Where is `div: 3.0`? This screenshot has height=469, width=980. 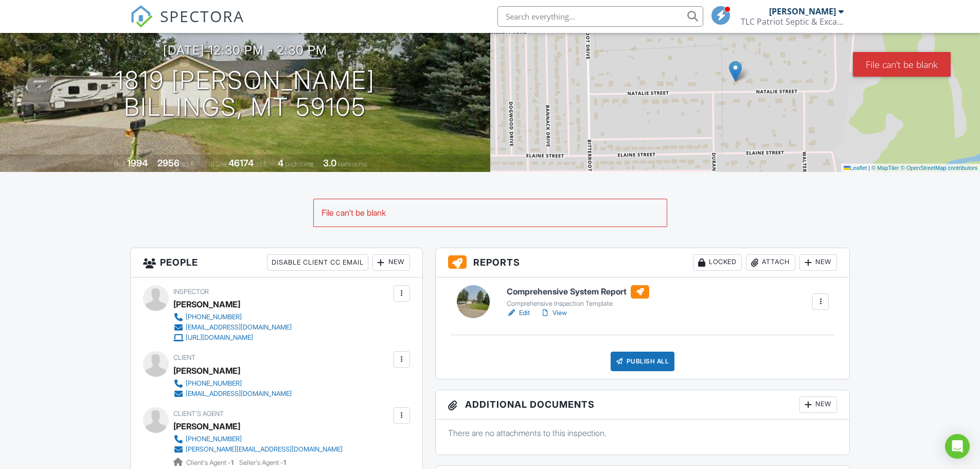
div: 3.0 is located at coordinates (330, 162).